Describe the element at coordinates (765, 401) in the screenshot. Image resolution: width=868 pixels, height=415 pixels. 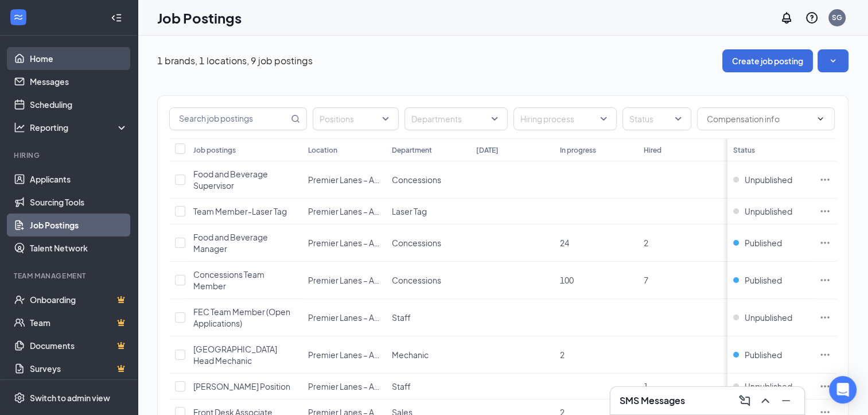
I see `button: ChevronUp` at that location.